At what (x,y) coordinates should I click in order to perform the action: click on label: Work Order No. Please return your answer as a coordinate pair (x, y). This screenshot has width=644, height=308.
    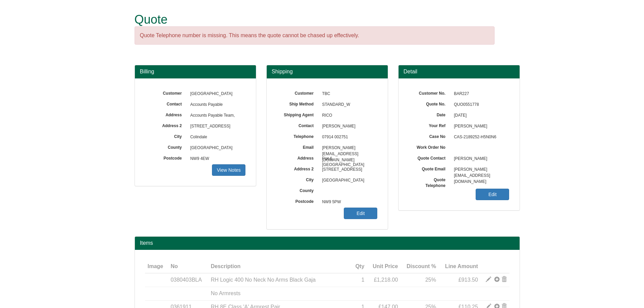
    Looking at the image, I should click on (430, 147).